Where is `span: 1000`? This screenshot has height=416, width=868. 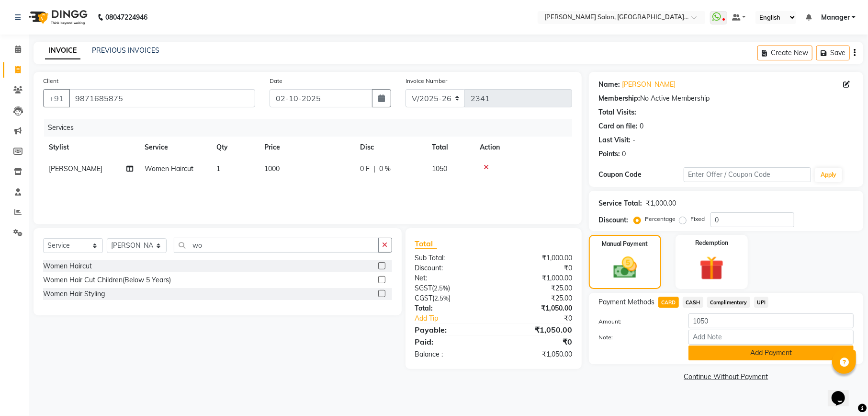
span: 1000 is located at coordinates (272, 169).